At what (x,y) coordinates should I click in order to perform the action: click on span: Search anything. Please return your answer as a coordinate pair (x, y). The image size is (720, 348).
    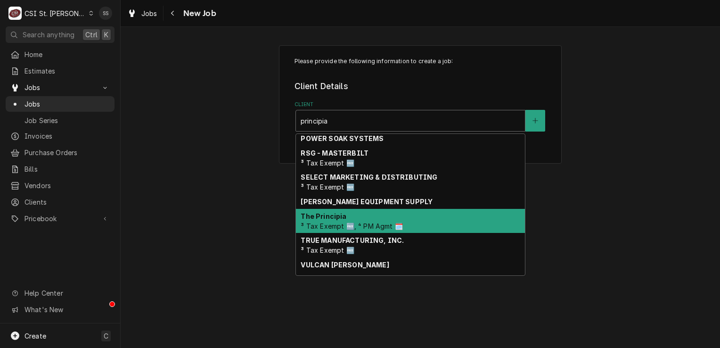
    Looking at the image, I should click on (49, 34).